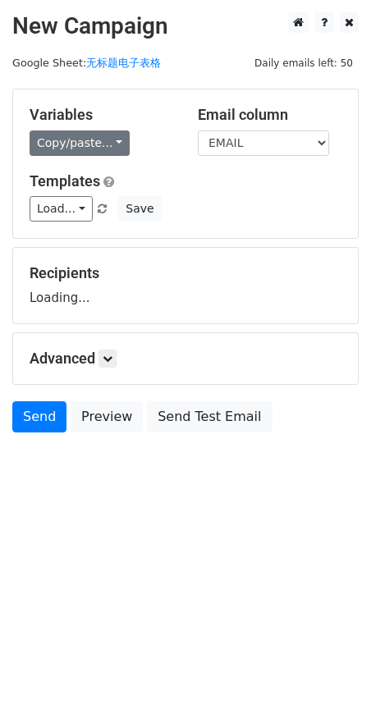 This screenshot has width=371, height=718. What do you see at coordinates (101, 115) in the screenshot?
I see `h5: Variables` at bounding box center [101, 115].